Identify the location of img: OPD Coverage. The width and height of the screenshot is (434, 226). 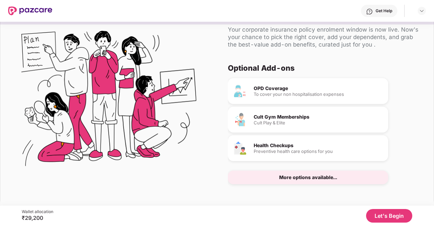
(240, 91).